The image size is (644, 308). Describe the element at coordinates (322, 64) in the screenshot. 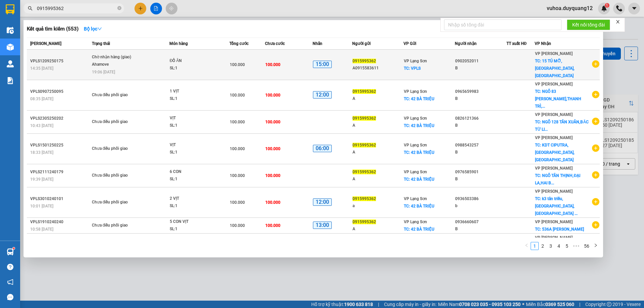

I see `span: 15:00` at that location.